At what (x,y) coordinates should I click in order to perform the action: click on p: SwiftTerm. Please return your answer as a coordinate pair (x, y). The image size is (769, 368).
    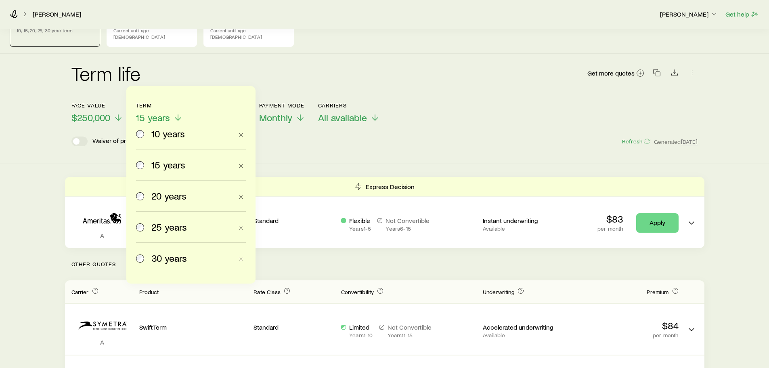
    Looking at the image, I should click on (193, 327).